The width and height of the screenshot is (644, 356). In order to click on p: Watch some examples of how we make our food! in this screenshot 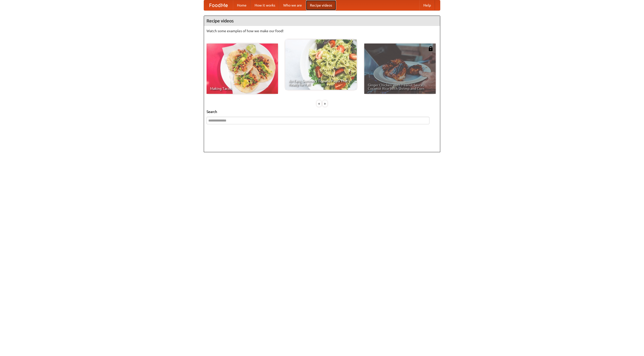, I will do `click(322, 31)`.